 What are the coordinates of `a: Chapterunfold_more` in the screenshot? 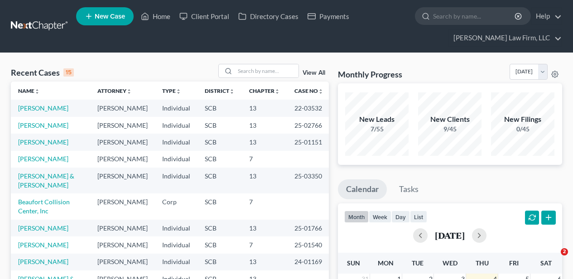 It's located at (264, 91).